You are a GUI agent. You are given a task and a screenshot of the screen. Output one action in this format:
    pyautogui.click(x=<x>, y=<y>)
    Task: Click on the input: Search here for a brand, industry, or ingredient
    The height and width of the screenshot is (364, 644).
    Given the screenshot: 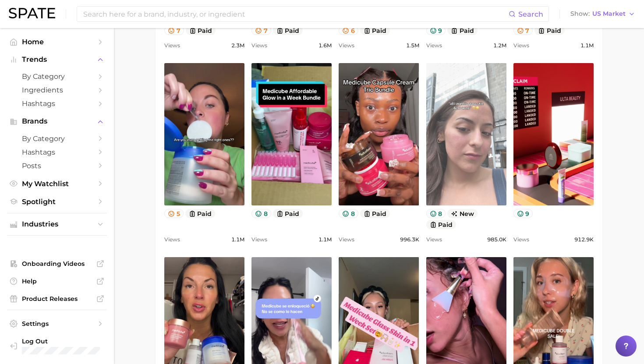 What is the action you would take?
    pyautogui.click(x=295, y=14)
    